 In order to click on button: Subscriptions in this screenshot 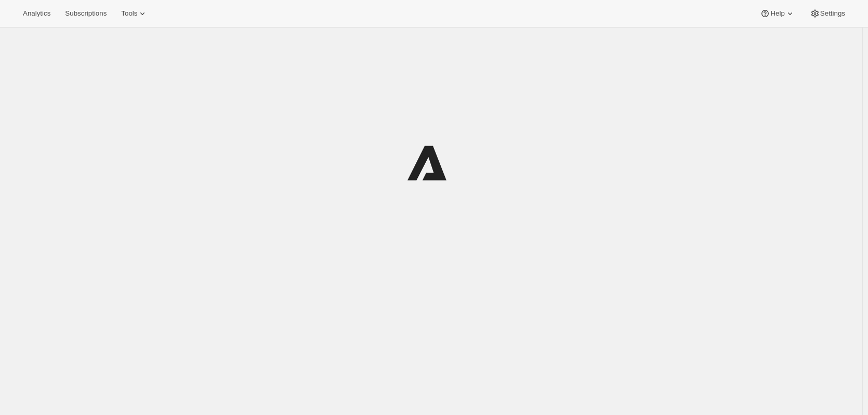, I will do `click(86, 13)`.